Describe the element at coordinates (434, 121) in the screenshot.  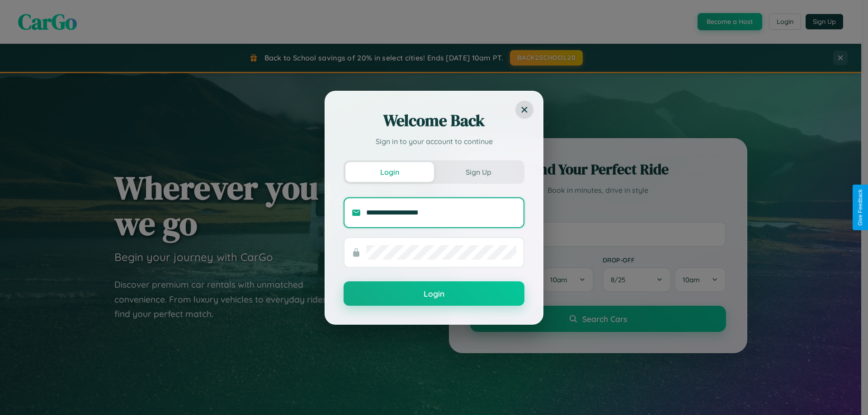
I see `h2: Welcome Back` at that location.